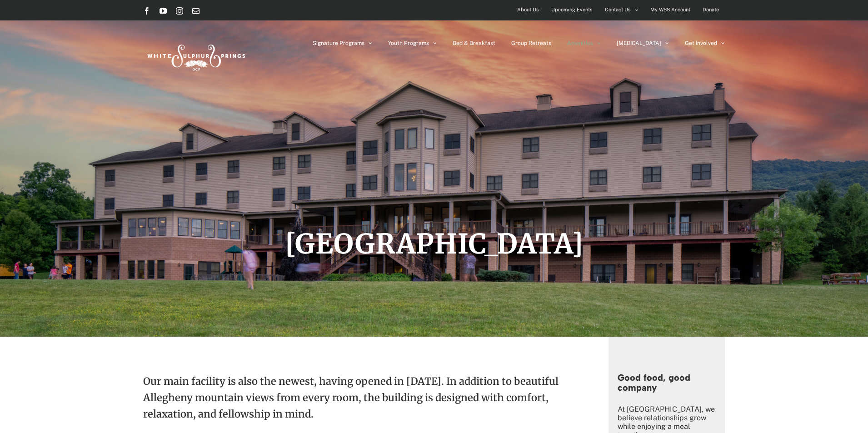 This screenshot has height=433, width=868. Describe the element at coordinates (196, 11) in the screenshot. I see `a: Email` at that location.